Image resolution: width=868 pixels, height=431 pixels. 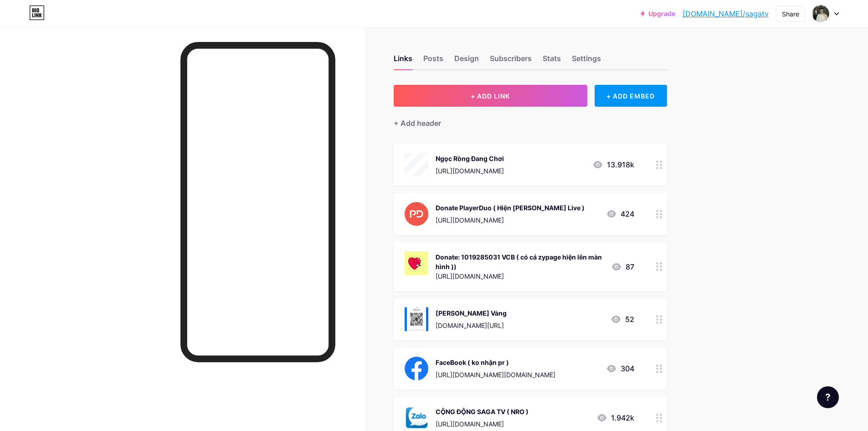 I want to click on div: + Add header, so click(x=417, y=123).